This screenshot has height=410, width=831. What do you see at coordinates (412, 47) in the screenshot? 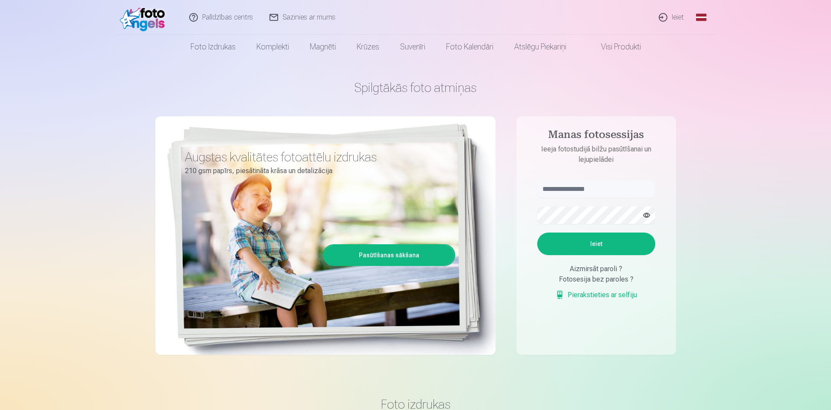
I see `a: Suvenīri` at bounding box center [412, 47].